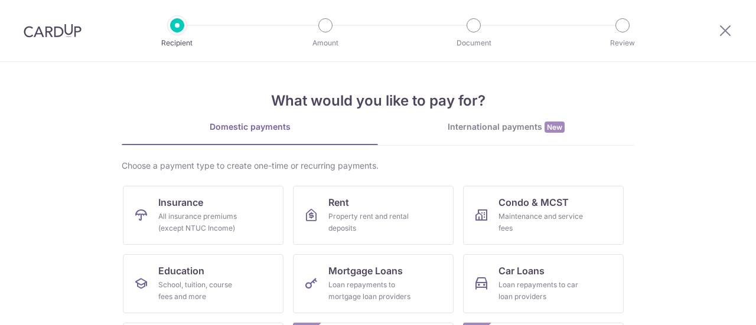 Image resolution: width=756 pixels, height=325 pixels. Describe the element at coordinates (373, 216) in the screenshot. I see `a: RentProperty rent and rental deposits` at that location.